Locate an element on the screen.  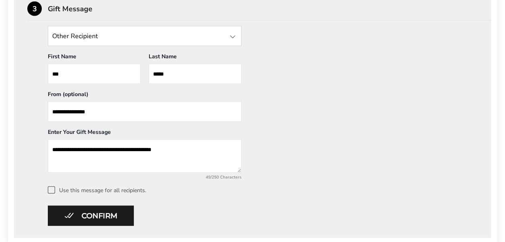
input: First Name is located at coordinates (94, 74).